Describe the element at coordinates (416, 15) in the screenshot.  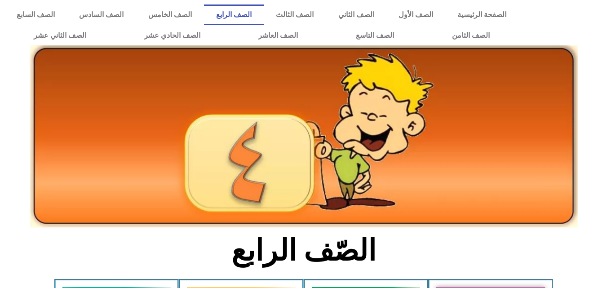
I see `a: الصف الأول` at that location.